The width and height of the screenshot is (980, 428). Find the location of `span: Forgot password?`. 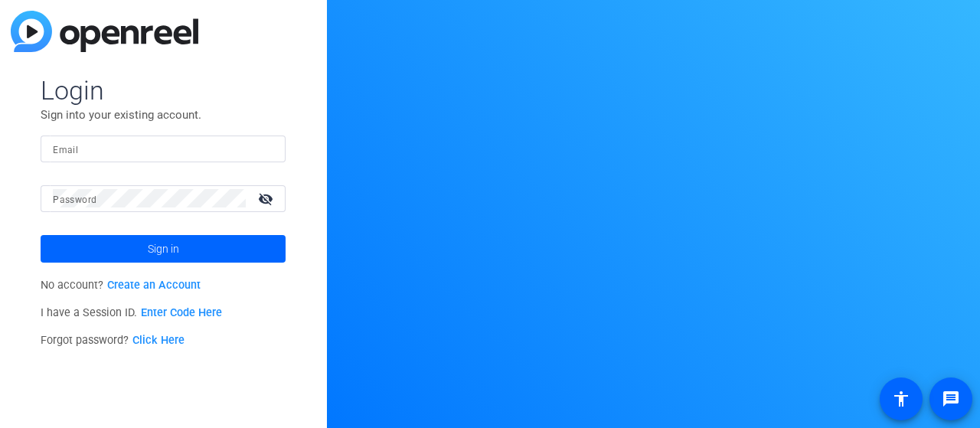

span: Forgot password? is located at coordinates (112, 340).